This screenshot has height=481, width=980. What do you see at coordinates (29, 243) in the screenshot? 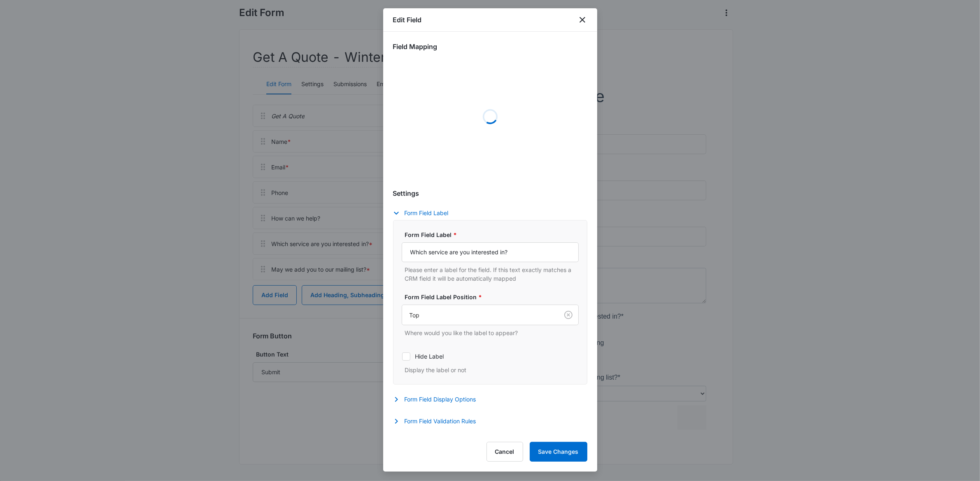
I see `label: Land Clearing` at bounding box center [29, 243].